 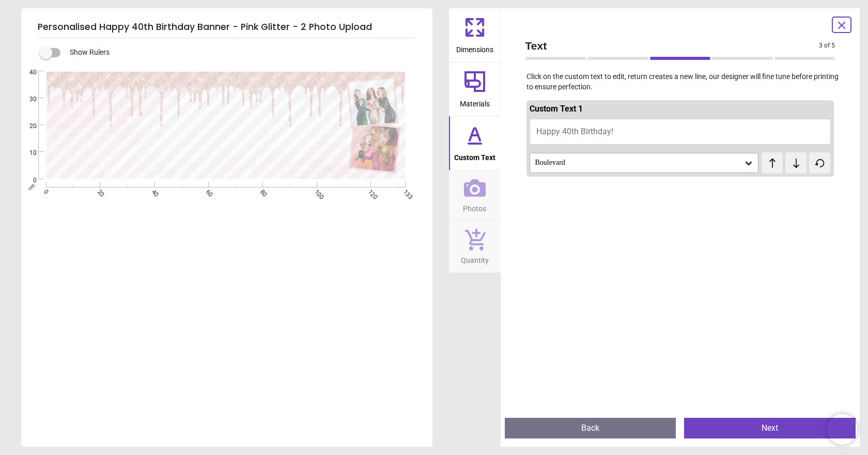 What do you see at coordinates (475, 246) in the screenshot?
I see `button: Quantity` at bounding box center [475, 246].